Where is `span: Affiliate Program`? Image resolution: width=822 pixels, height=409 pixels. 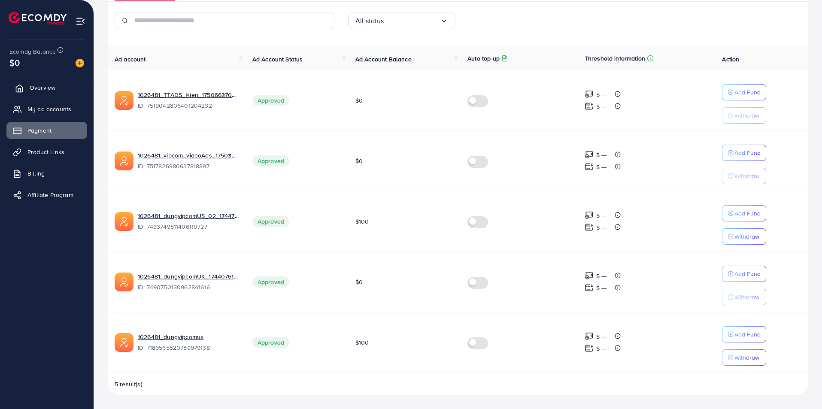 span: Affiliate Program is located at coordinates (50, 195).